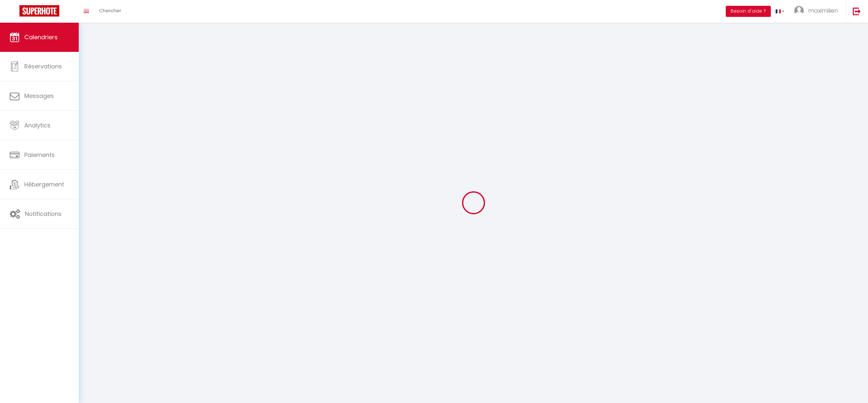 This screenshot has width=868, height=403. What do you see at coordinates (39, 95) in the screenshot?
I see `span: Messages` at bounding box center [39, 95].